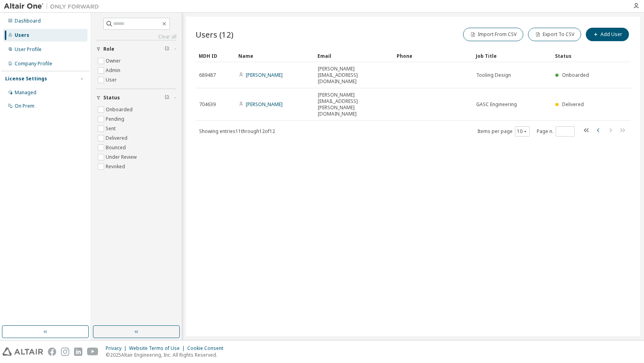 The width and height of the screenshot is (644, 363). I want to click on label: Owner, so click(114, 61).